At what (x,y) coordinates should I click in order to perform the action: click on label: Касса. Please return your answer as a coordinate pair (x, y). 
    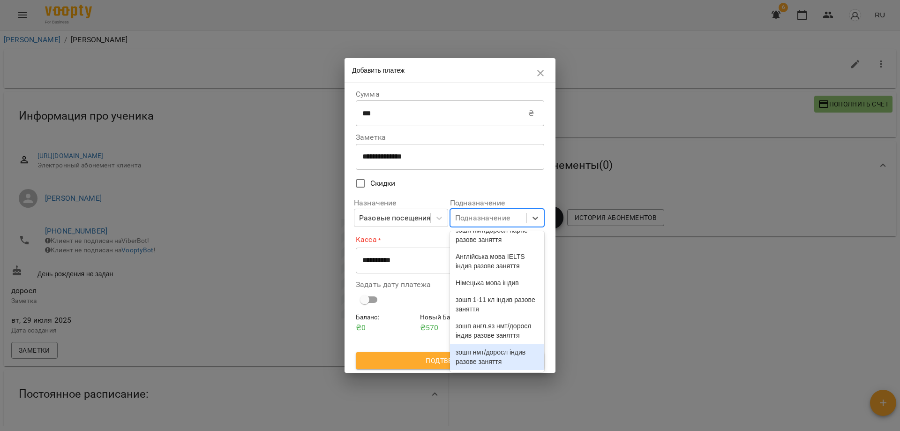
    Looking at the image, I should click on (450, 240).